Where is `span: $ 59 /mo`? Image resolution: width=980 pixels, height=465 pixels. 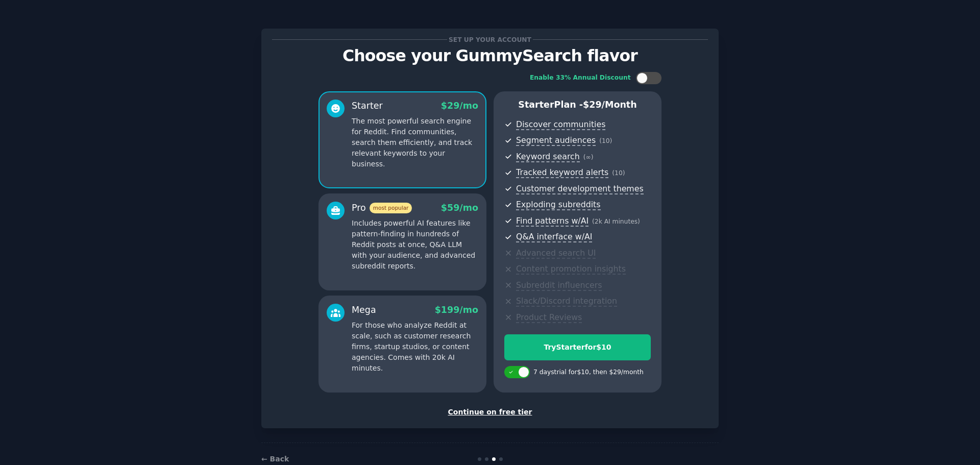 span: $ 59 /mo is located at coordinates (460, 208).